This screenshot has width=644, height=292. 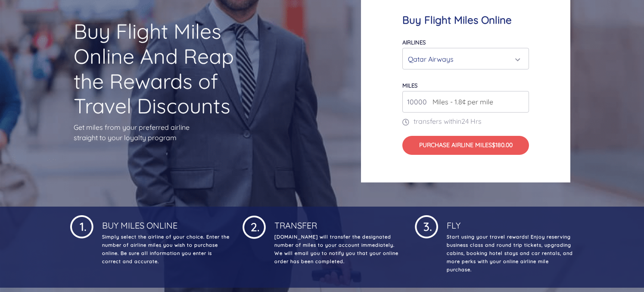 What do you see at coordinates (502, 145) in the screenshot?
I see `span: $180.00` at bounding box center [502, 145].